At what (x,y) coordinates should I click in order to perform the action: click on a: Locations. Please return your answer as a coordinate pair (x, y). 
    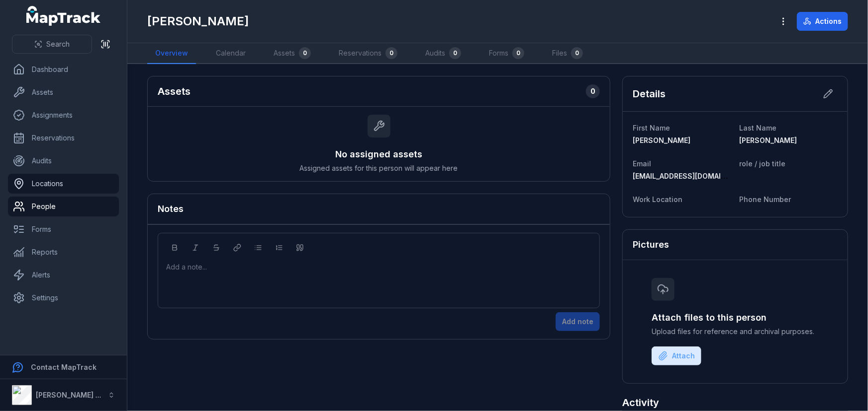
    Looking at the image, I should click on (63, 183).